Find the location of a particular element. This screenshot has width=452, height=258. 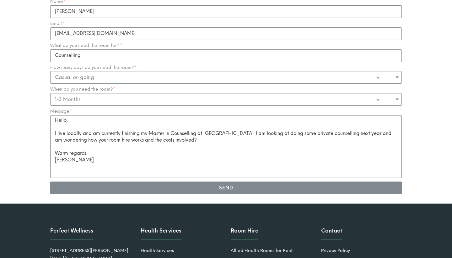

label: How many days do you need the room? is located at coordinates (93, 68).